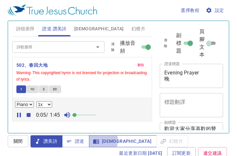 The width and height of the screenshot is (237, 156). Describe the element at coordinates (18, 141) in the screenshot. I see `span: 關閉` at that location.